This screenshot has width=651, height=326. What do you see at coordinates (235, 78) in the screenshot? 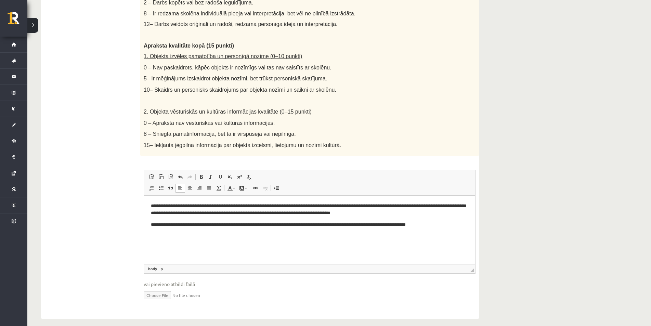
I see `span: 5– Ir mēģinājums izskaidrot objekta nozīmi, bet trūkst personiskā skatījuma.` at bounding box center [235, 78].